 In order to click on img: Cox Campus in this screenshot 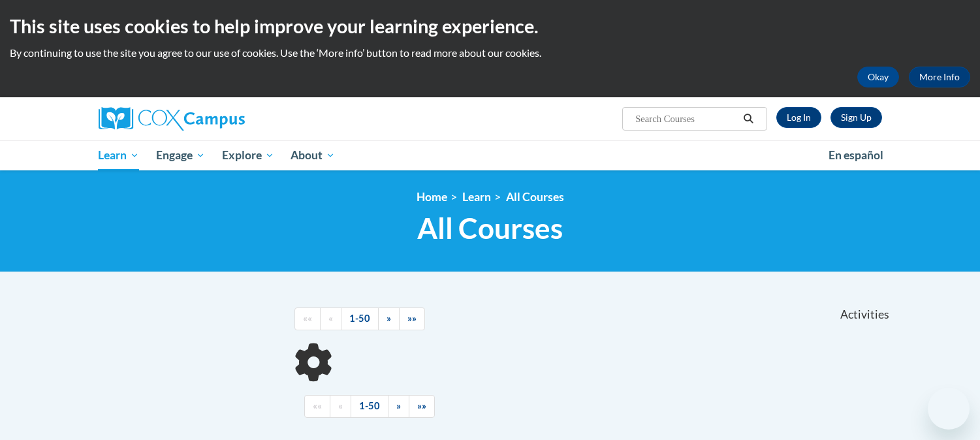, I will do `click(171, 119)`.